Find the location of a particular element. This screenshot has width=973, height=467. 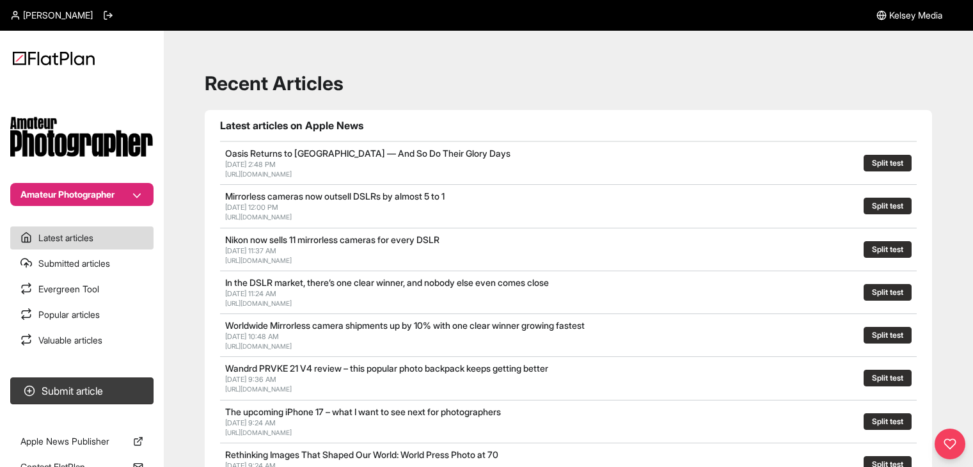

a: Worldwide Mirrorless camera shipments up by 10% with one clear winner growing fastest is located at coordinates (405, 325).